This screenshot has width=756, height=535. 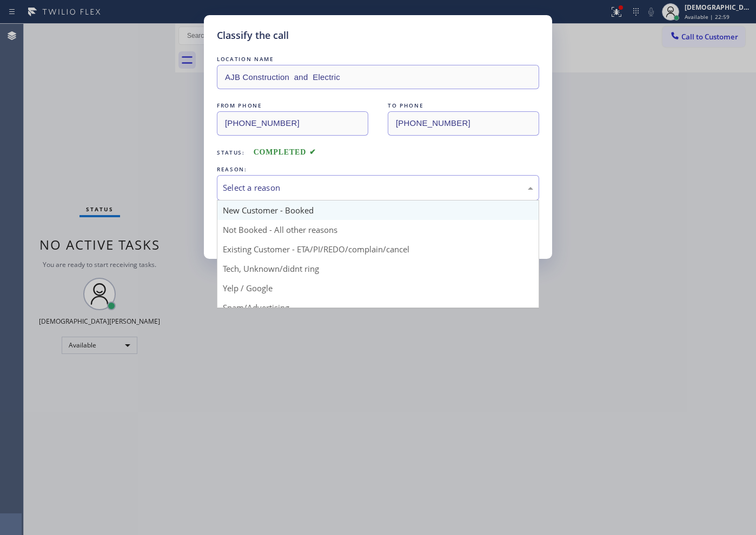 I want to click on h5: Classify the call, so click(x=253, y=35).